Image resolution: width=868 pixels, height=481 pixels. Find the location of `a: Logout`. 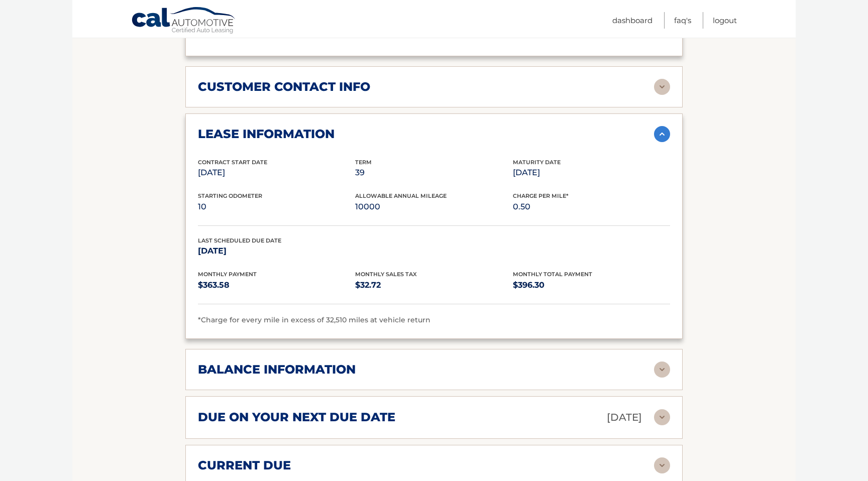

a: Logout is located at coordinates (725, 20).